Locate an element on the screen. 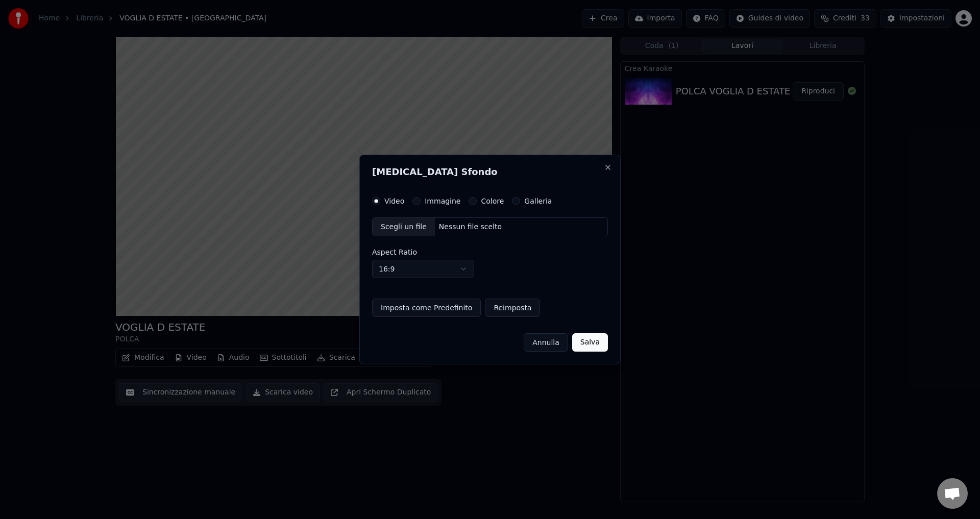  label: Video is located at coordinates (394, 201).